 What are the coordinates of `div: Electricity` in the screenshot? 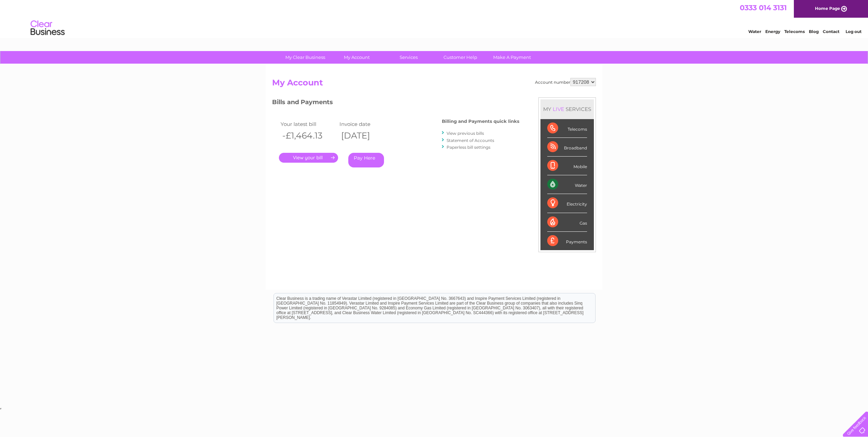 It's located at (567, 203).